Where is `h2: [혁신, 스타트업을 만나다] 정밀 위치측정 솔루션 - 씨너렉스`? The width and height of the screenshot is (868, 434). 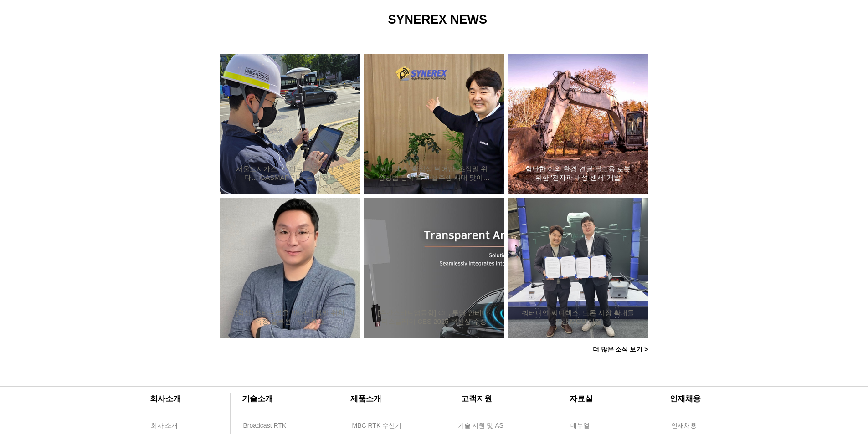 h2: [혁신, 스타트업을 만나다] 정밀 위치측정 솔루션 - 씨너렉스 is located at coordinates (290, 317).